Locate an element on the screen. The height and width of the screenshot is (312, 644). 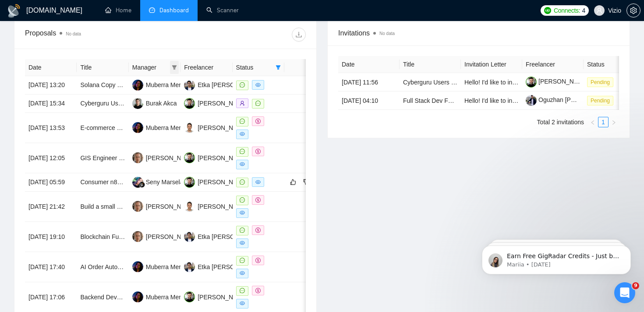
td: Solana Copy Trade Bot is located at coordinates (103, 86).